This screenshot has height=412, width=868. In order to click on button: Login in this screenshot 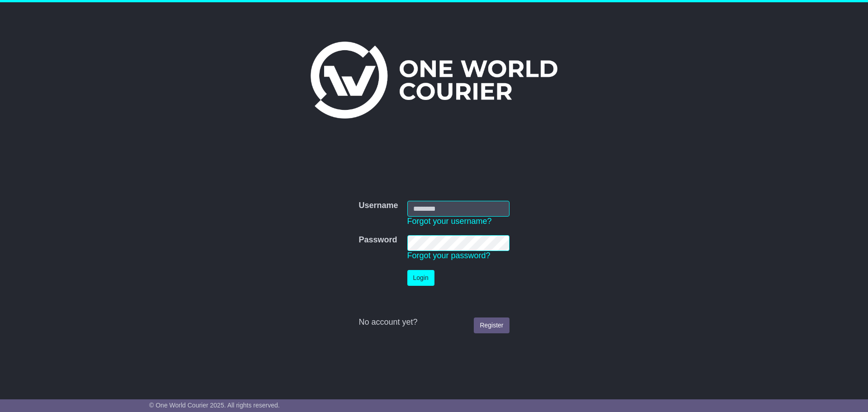, I will do `click(420, 277)`.